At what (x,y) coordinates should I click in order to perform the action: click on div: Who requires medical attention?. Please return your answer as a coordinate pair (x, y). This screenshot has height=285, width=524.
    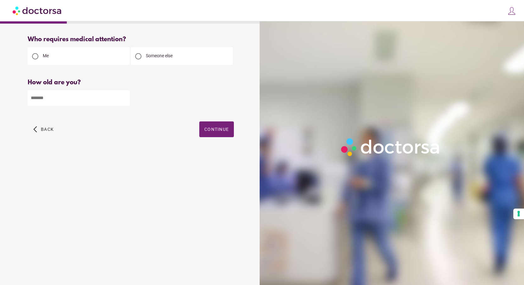
    Looking at the image, I should click on (131, 39).